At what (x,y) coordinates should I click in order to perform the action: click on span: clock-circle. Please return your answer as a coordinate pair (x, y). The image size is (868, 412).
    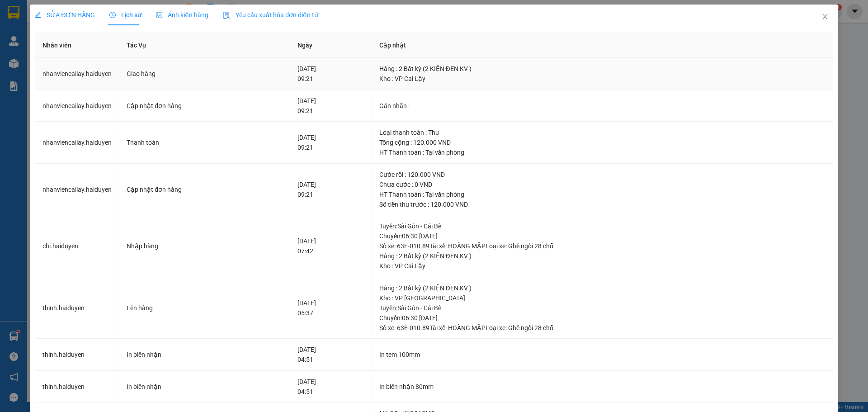
    Looking at the image, I should click on (112, 15).